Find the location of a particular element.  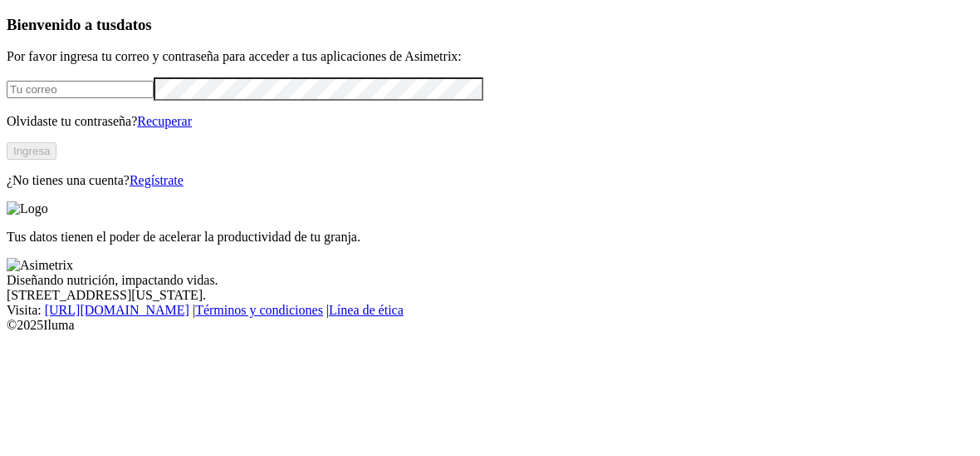

a: Línea de ética is located at coordinates (366, 310).